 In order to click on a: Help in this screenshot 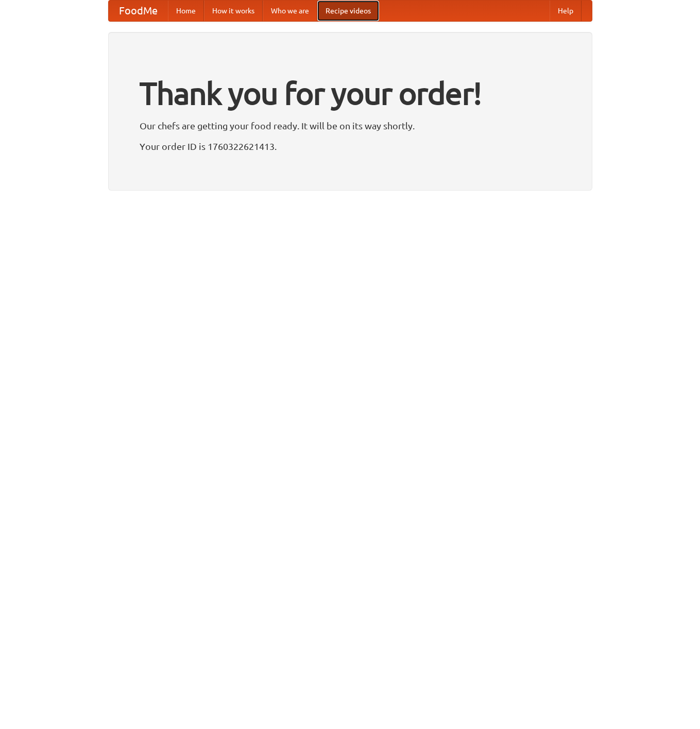, I will do `click(565, 11)`.